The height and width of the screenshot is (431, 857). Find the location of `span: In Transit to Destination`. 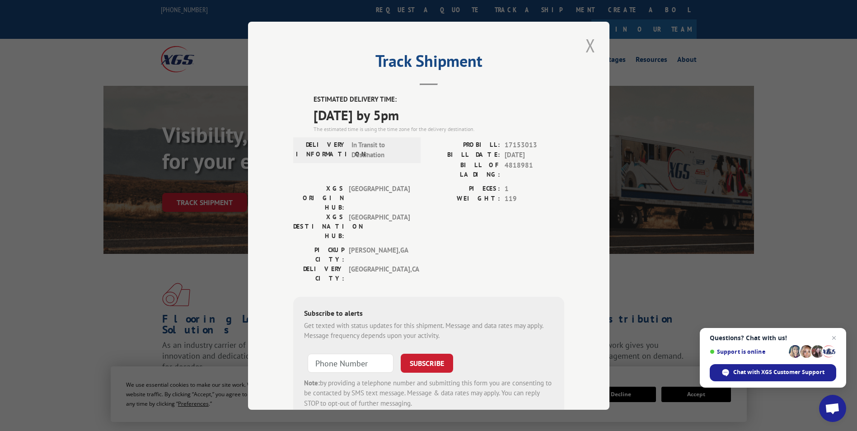

span: In Transit to Destination is located at coordinates (382, 150).